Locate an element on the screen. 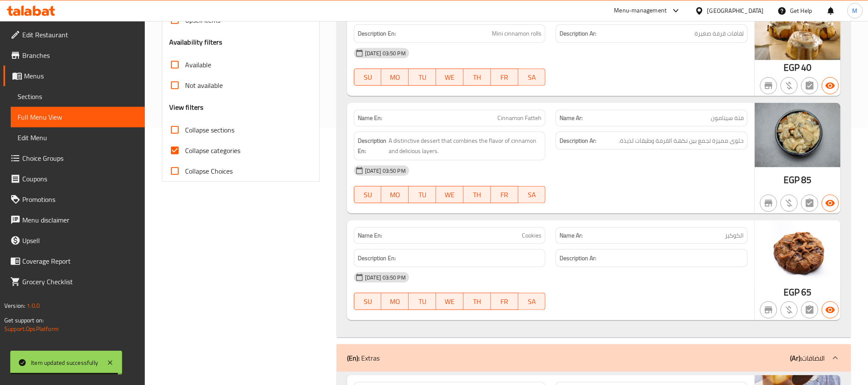  span: Edit Menu is located at coordinates (78, 137).